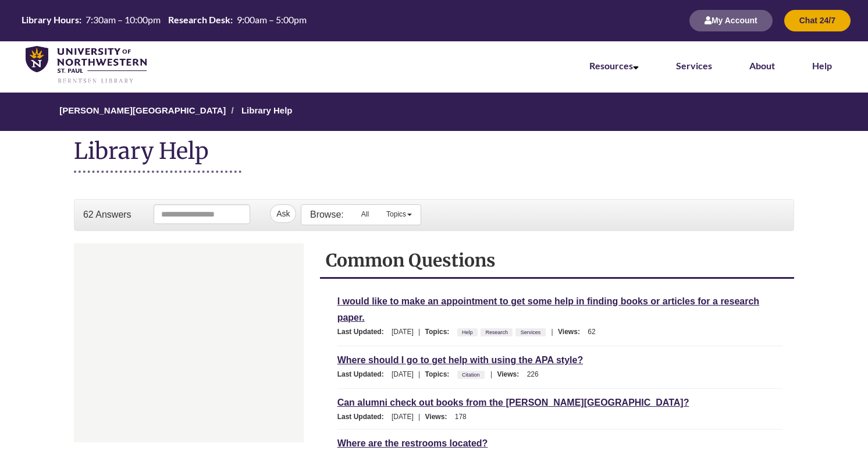 The height and width of the screenshot is (454, 868). What do you see at coordinates (123, 19) in the screenshot?
I see `span: 7:30am – 10:00pm` at bounding box center [123, 19].